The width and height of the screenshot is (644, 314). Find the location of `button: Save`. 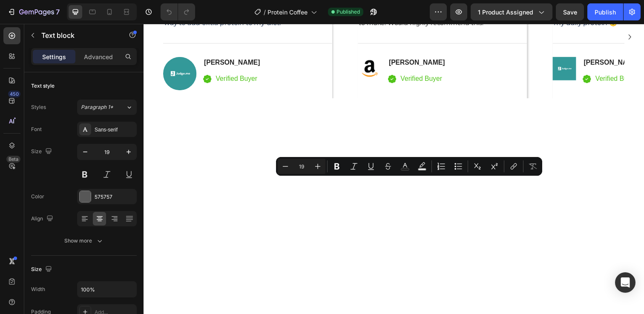

button: Save is located at coordinates (570, 12).